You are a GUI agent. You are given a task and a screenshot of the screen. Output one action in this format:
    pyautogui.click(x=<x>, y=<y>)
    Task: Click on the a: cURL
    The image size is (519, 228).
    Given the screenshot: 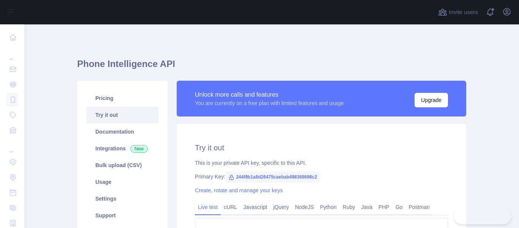 What is the action you would take?
    pyautogui.click(x=230, y=207)
    